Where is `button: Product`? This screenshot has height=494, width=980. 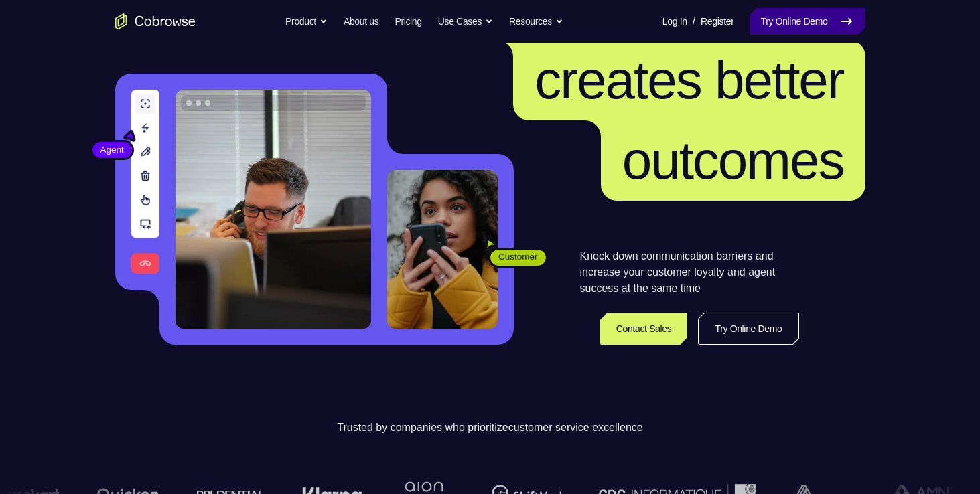 button: Product is located at coordinates (306, 21).